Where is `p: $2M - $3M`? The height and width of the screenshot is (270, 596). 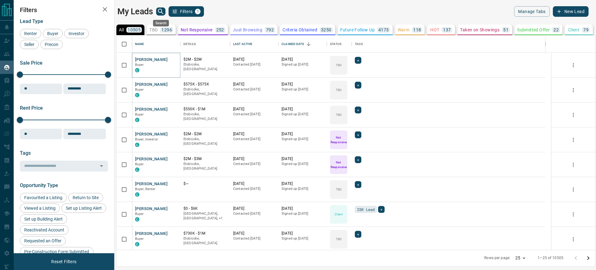
p: $2M - $3M is located at coordinates (205, 159).